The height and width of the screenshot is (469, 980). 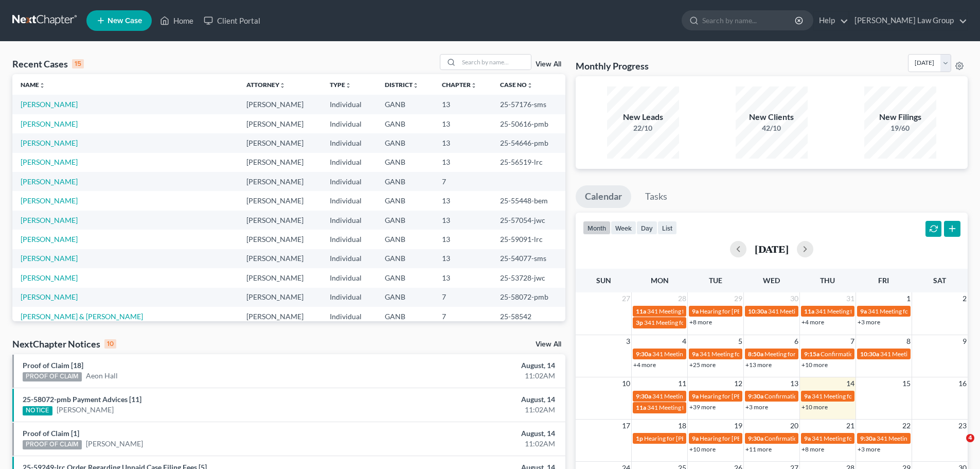 What do you see at coordinates (965, 341) in the screenshot?
I see `span: 9` at bounding box center [965, 341].